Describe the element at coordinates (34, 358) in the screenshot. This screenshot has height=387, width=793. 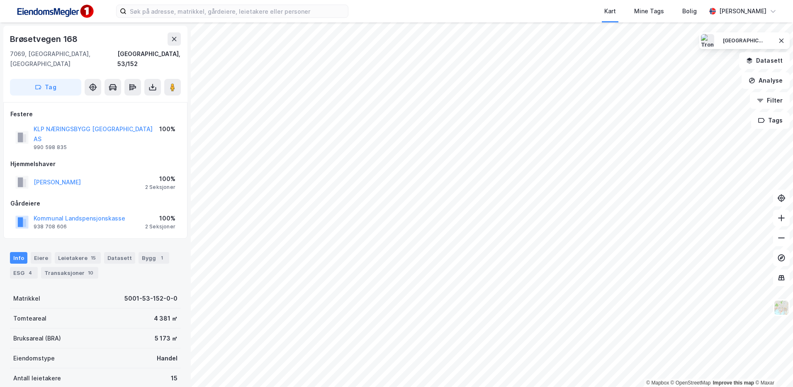
I see `div: Eiendomstype` at that location.